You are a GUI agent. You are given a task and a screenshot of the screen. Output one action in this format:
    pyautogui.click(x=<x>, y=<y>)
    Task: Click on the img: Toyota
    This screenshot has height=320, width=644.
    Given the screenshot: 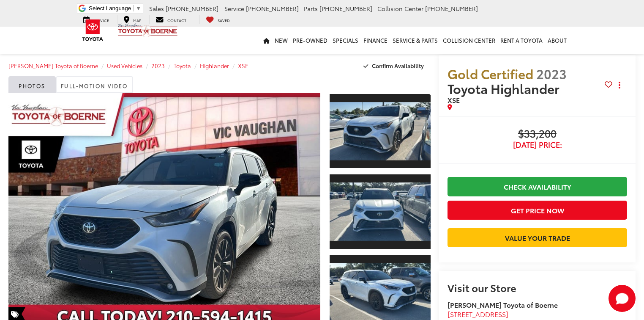 What is the action you would take?
    pyautogui.click(x=92, y=30)
    